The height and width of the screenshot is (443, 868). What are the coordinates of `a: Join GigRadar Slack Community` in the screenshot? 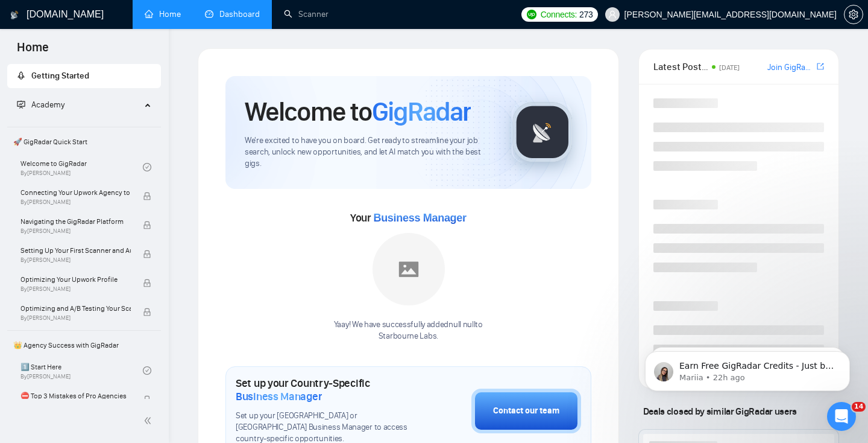 It's located at (791, 67).